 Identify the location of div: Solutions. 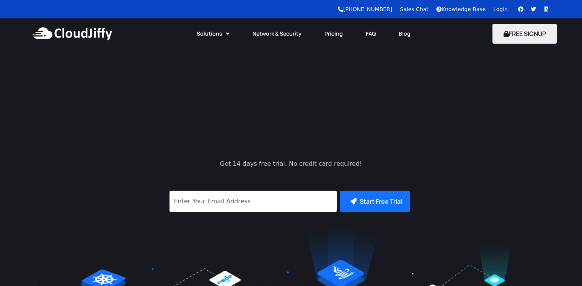
(213, 34).